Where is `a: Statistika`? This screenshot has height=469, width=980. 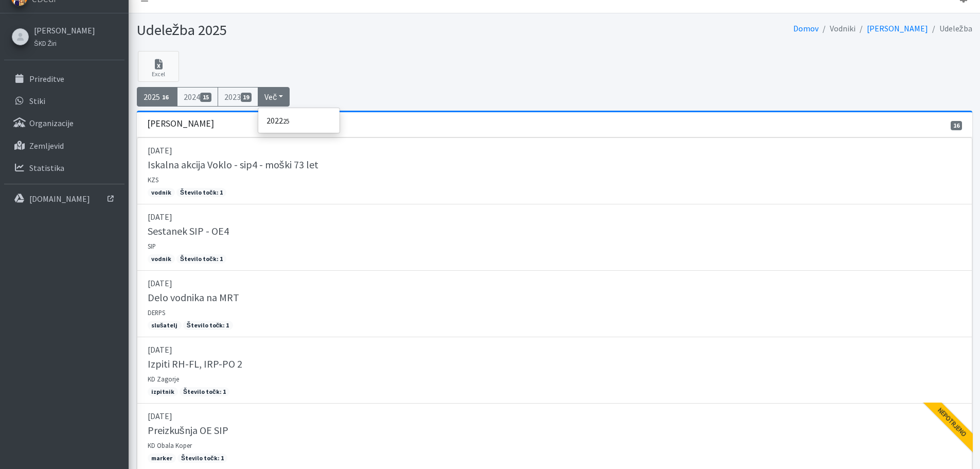 a: Statistika is located at coordinates (64, 168).